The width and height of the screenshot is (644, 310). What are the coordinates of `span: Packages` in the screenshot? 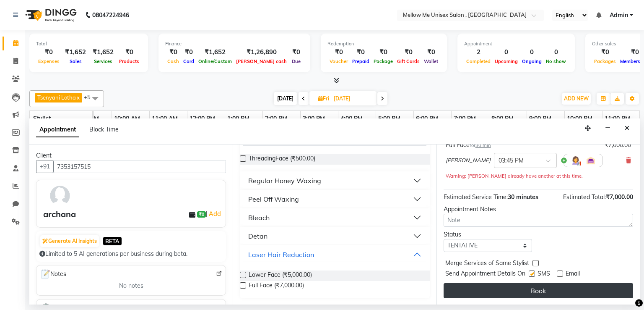 It's located at (605, 61).